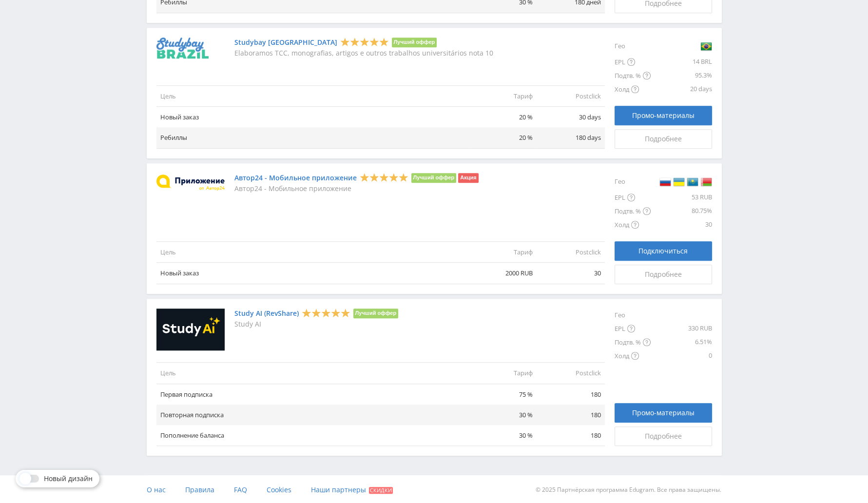  What do you see at coordinates (571, 137) in the screenshot?
I see `td: 180 days` at bounding box center [571, 137].